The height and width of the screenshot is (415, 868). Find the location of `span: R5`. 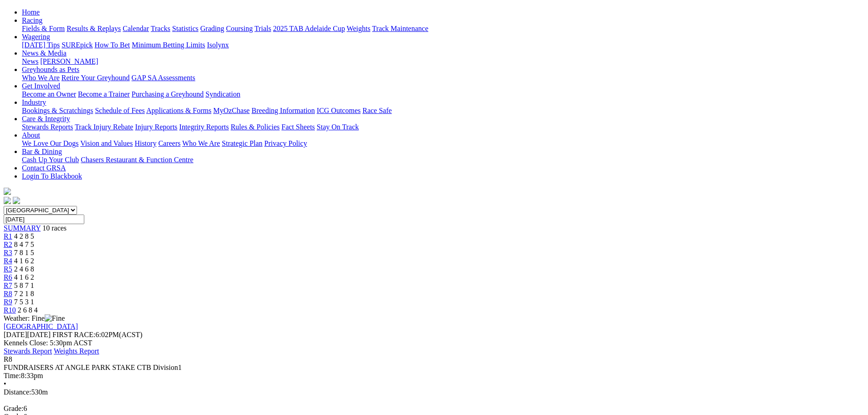

span: R5 is located at coordinates (7, 269).